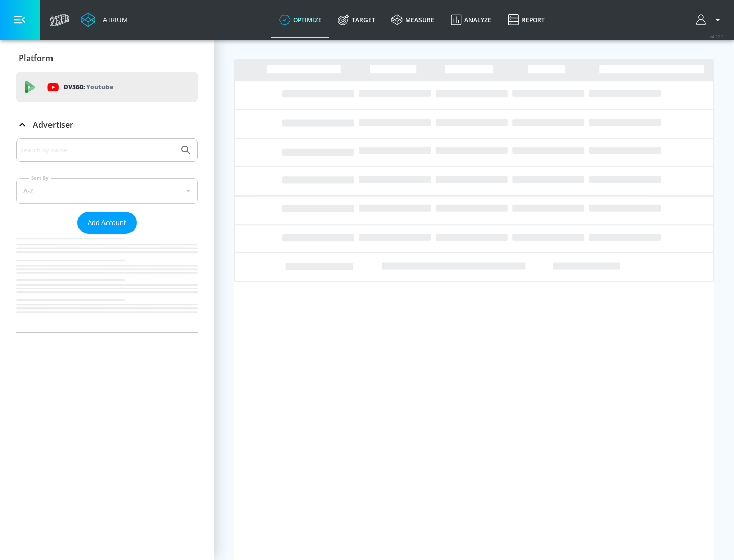 The height and width of the screenshot is (560, 734). What do you see at coordinates (88, 87) in the screenshot?
I see `p: DV360:` at bounding box center [88, 87].